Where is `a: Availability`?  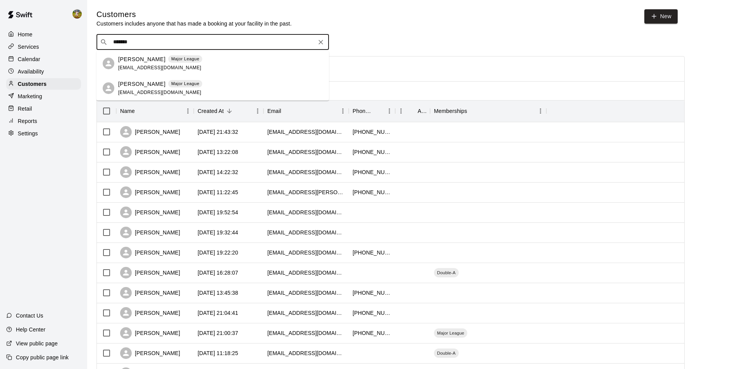
a: Availability is located at coordinates (43, 72).